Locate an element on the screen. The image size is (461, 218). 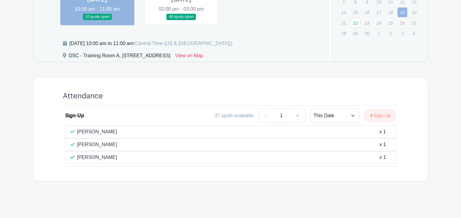
p: 27 is located at coordinates (414, 23).